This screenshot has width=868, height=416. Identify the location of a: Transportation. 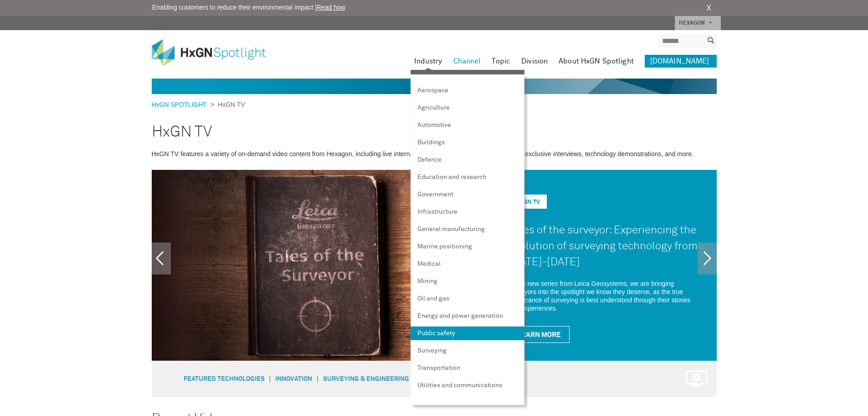
(468, 368).